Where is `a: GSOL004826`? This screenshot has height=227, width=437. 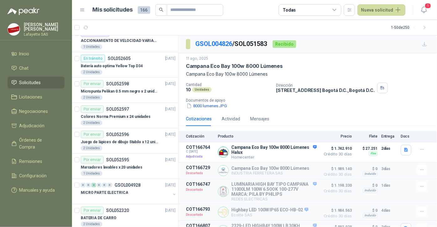 a: GSOL004826 is located at coordinates (214, 44).